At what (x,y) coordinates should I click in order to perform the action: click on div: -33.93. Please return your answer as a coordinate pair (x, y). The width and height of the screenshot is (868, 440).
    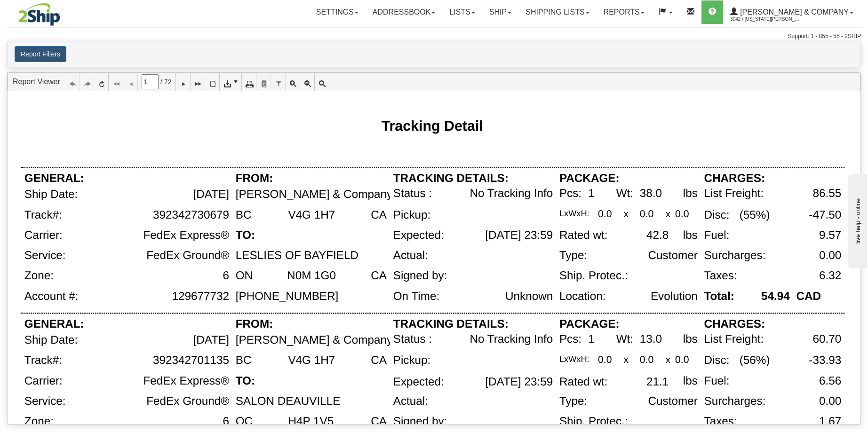
    Looking at the image, I should click on (825, 361).